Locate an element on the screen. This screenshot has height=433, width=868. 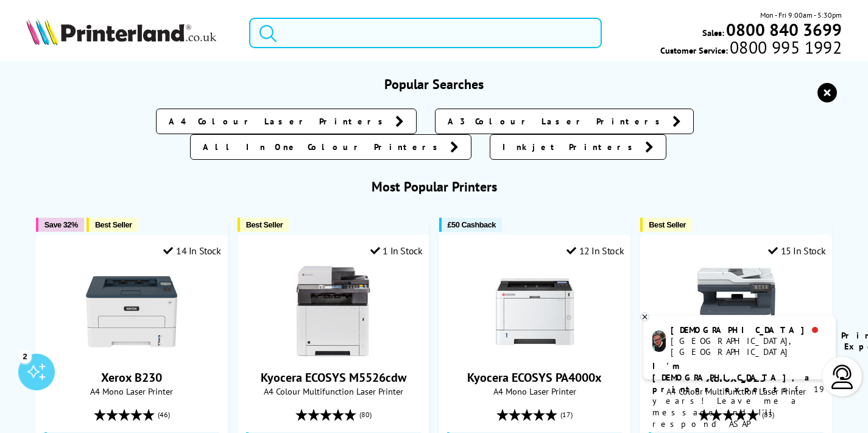
img: Printerland Logo is located at coordinates (121, 32).